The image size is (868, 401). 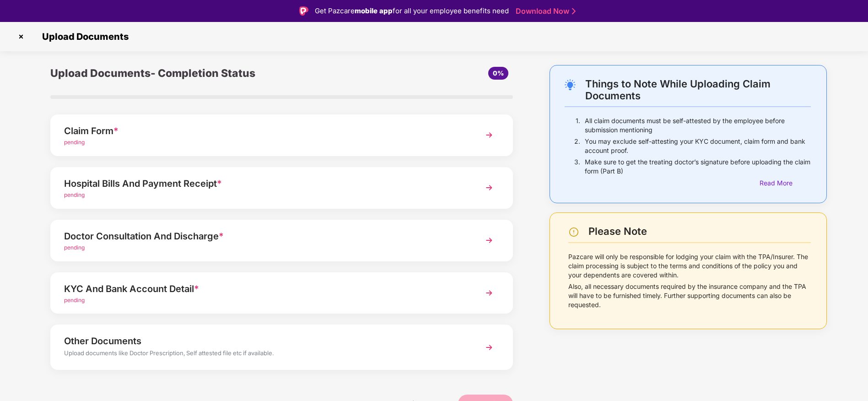 I want to click on div: Things to Note While Uploading Claim Documents, so click(x=698, y=90).